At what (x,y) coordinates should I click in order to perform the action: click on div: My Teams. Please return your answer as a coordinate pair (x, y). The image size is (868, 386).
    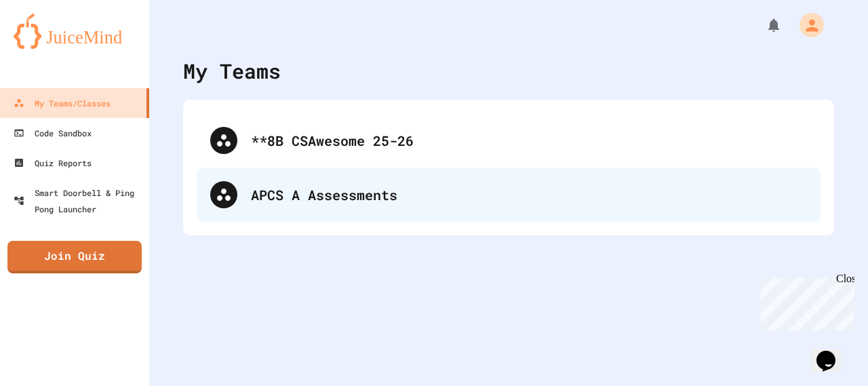
    Looking at the image, I should click on (232, 71).